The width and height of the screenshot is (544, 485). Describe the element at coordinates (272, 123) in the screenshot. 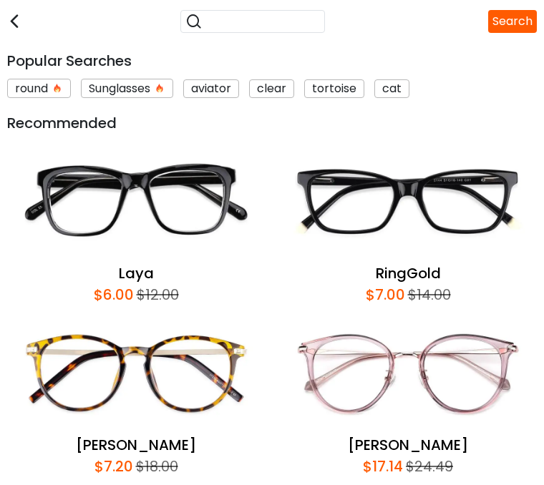

I see `div: Recommended` at that location.